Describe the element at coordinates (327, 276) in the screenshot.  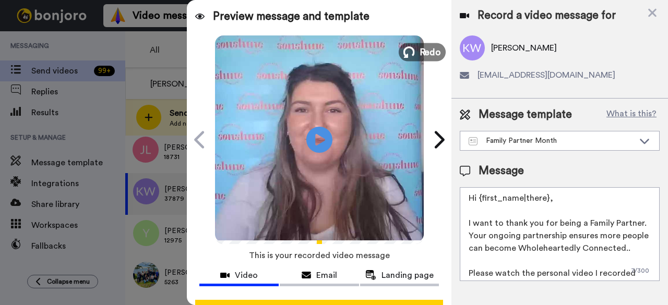
I see `span: Email` at that location.